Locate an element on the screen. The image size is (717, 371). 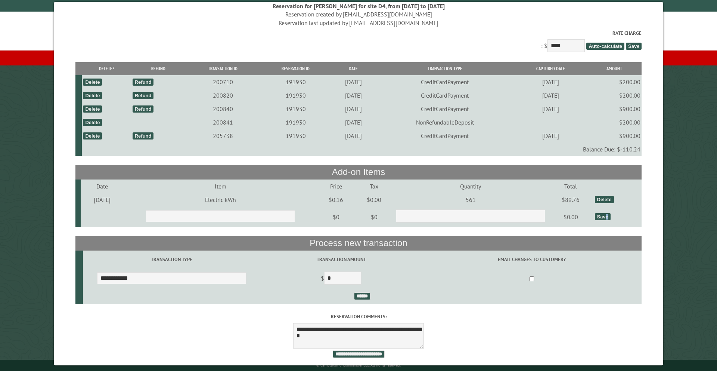
td: Date is located at coordinates (102, 186).